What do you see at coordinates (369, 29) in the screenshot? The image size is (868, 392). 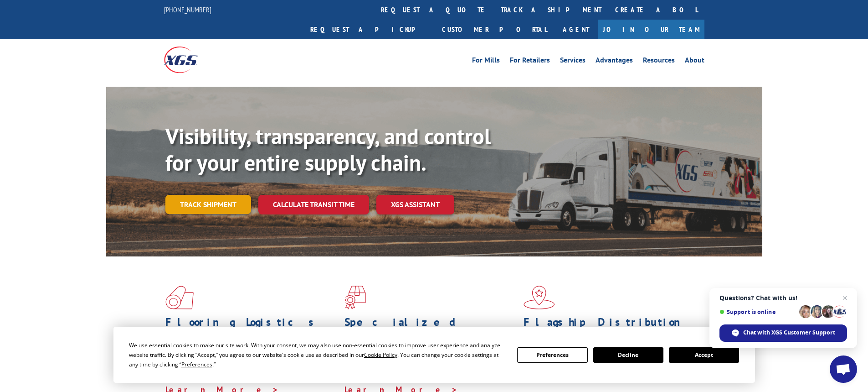 I see `a: Request a pickup` at bounding box center [369, 29].